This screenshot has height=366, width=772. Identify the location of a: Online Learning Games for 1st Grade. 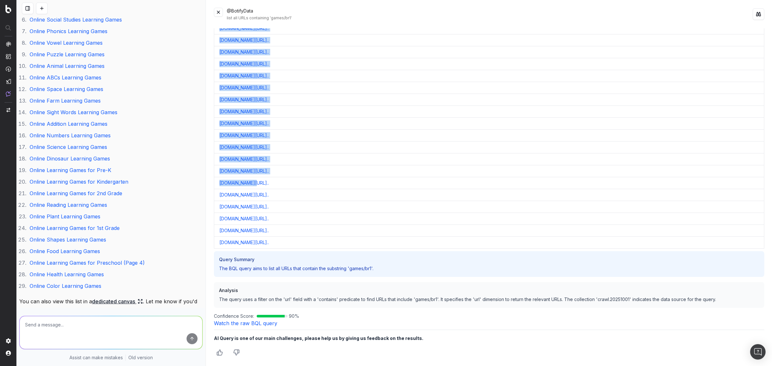
(75, 228).